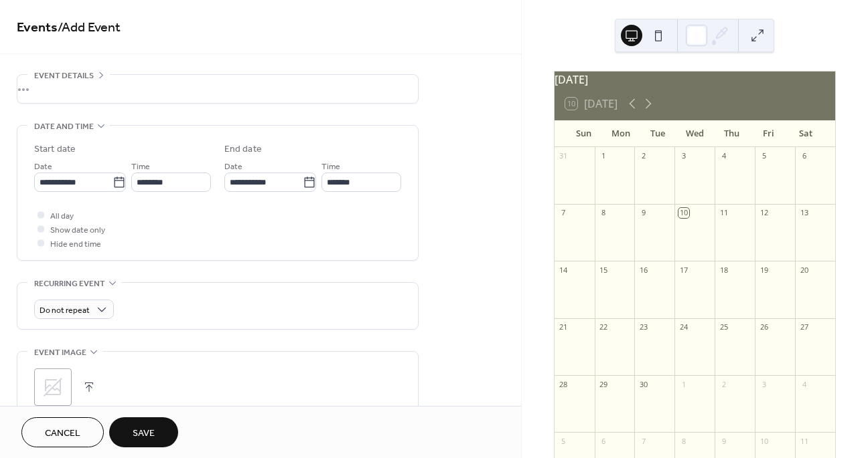 The height and width of the screenshot is (458, 868). Describe the element at coordinates (62, 432) in the screenshot. I see `button: Cancel` at that location.